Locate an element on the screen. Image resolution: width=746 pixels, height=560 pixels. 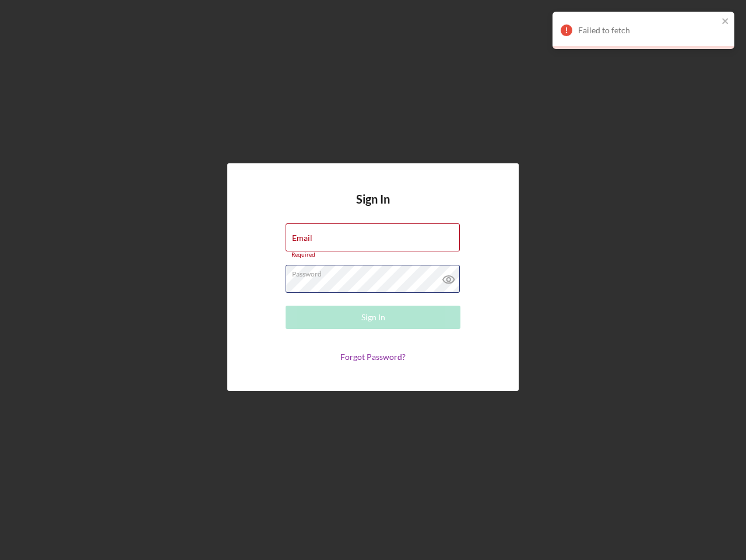
button: Sign In is located at coordinates (373, 317).